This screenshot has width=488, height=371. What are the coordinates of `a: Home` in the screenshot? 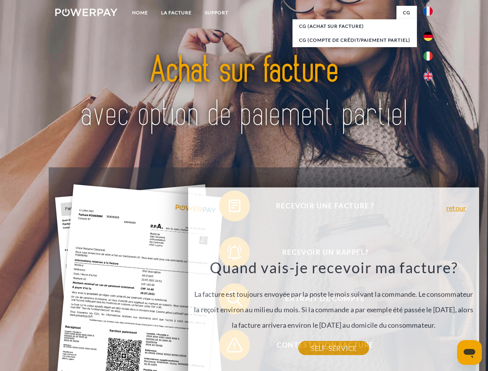 It's located at (140, 13).